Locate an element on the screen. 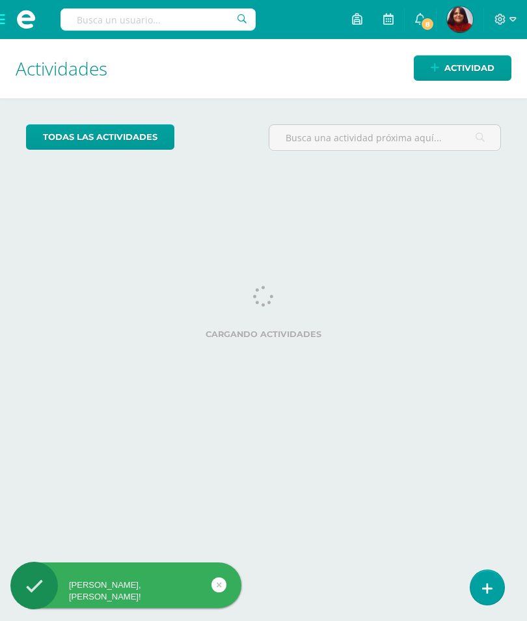 The width and height of the screenshot is (527, 621). label: Cargando actividades is located at coordinates (264, 334).